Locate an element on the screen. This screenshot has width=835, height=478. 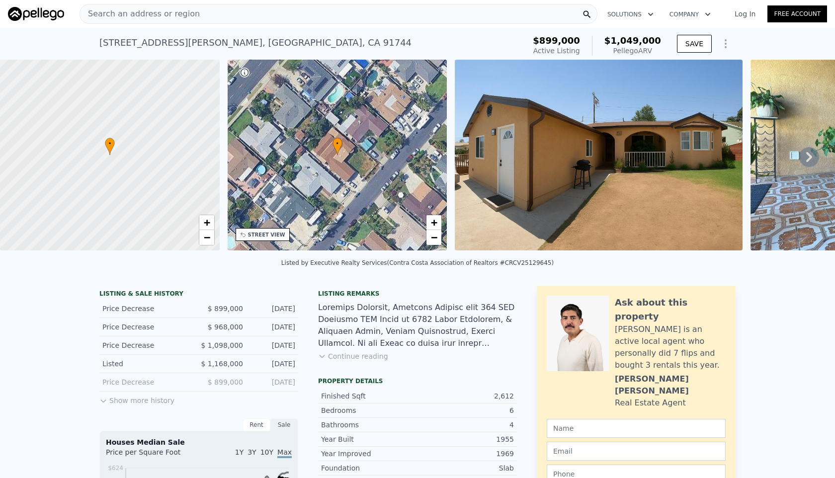
button: Continue reading is located at coordinates (353, 357).